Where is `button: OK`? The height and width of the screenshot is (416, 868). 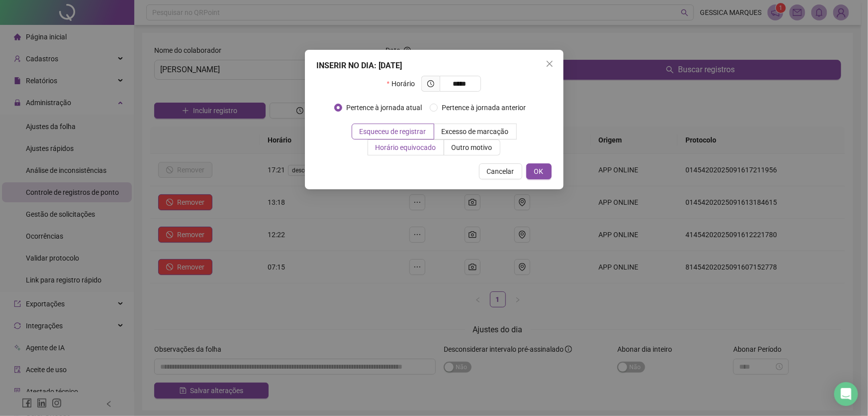
button: OK is located at coordinates (538, 171).